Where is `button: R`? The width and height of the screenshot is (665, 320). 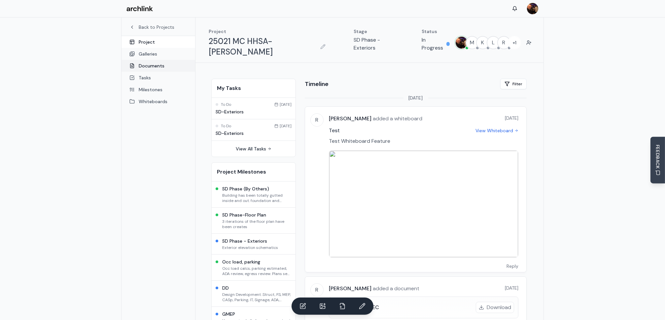
button: R is located at coordinates (504, 43).